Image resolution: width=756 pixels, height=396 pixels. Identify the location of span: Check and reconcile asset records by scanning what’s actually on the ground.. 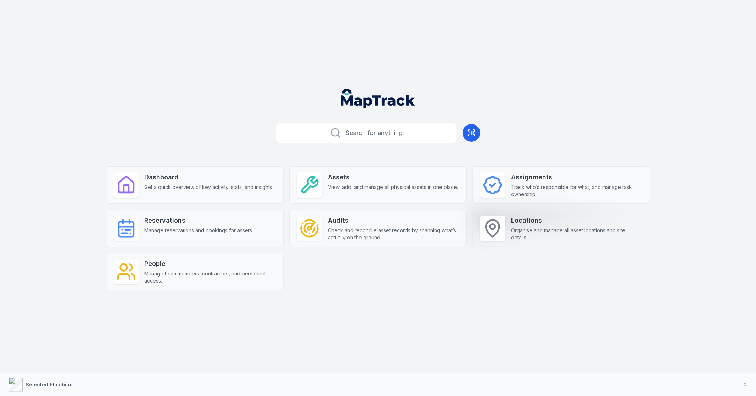
(393, 234).